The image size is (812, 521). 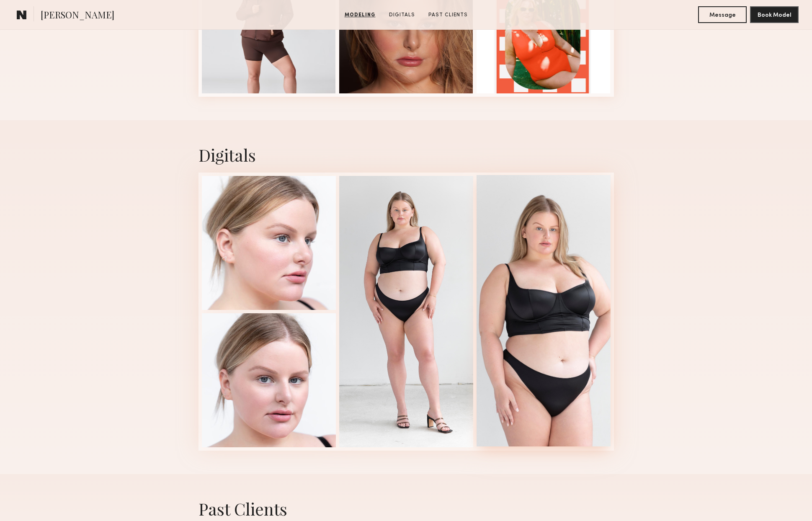 What do you see at coordinates (403, 15) in the screenshot?
I see `a: Digitals` at bounding box center [403, 15].